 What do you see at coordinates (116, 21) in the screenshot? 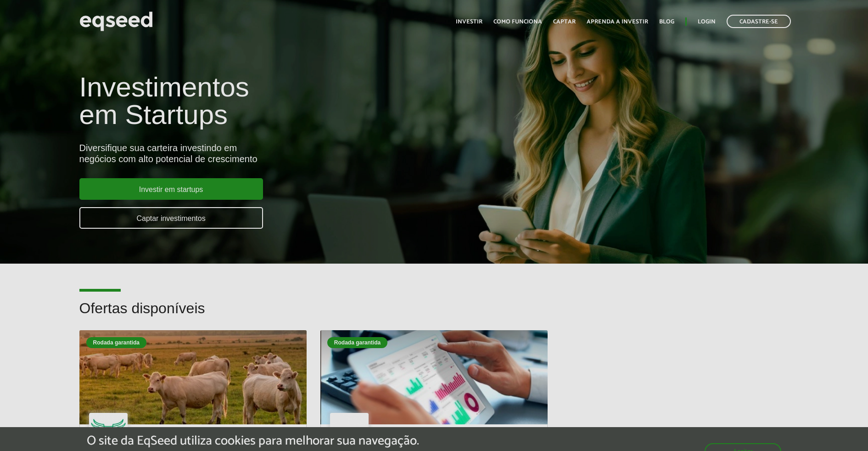
I see `img: EqSeed` at bounding box center [116, 21].